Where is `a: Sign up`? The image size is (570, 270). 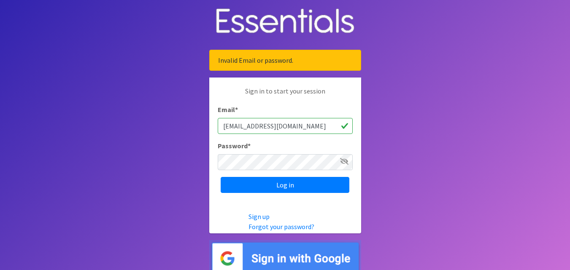 a: Sign up is located at coordinates (259, 217).